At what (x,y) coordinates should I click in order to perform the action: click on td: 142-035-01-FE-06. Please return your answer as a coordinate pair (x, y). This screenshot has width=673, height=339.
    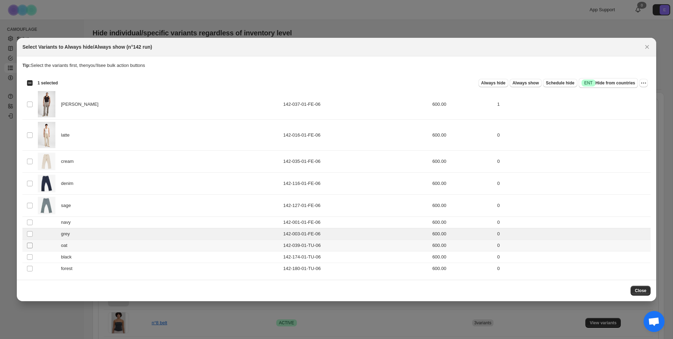
    Looking at the image, I should click on (355, 162).